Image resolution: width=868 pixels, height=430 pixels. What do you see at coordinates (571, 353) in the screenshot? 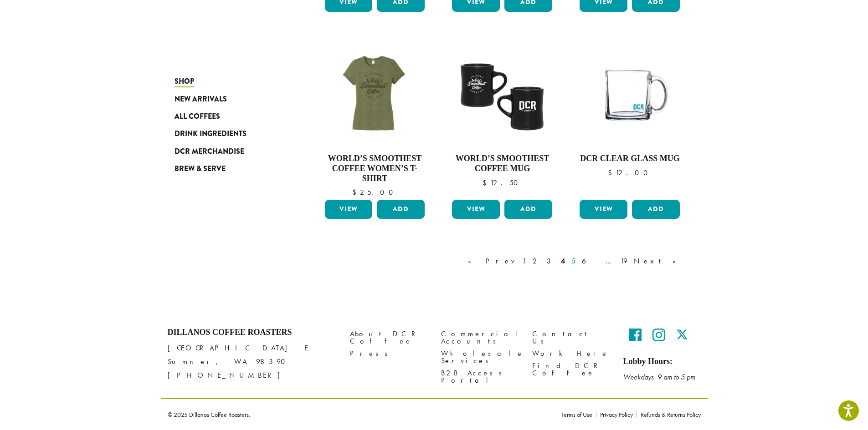
I see `a: Work Here` at bounding box center [571, 353].